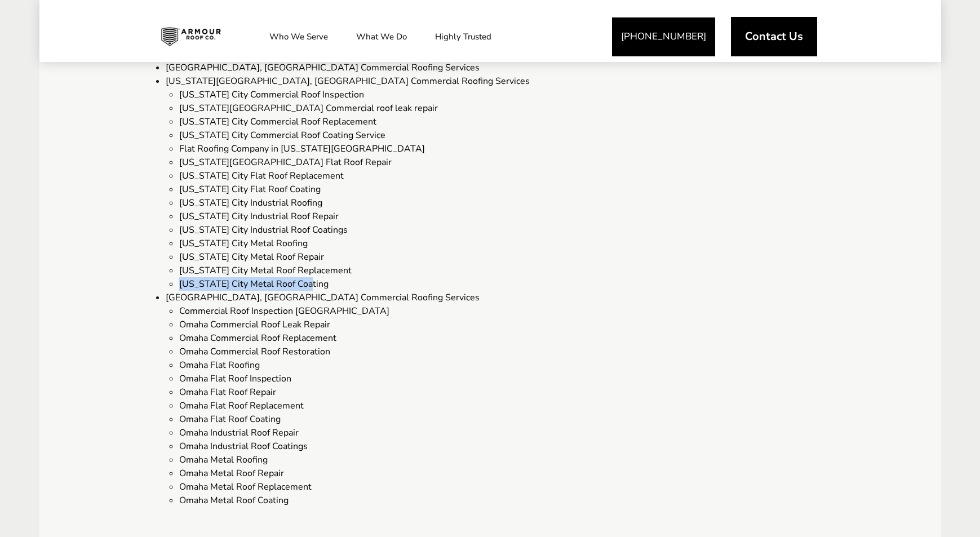 The height and width of the screenshot is (537, 980). Describe the element at coordinates (223, 460) in the screenshot. I see `a: Omaha Metal Roofing` at that location.